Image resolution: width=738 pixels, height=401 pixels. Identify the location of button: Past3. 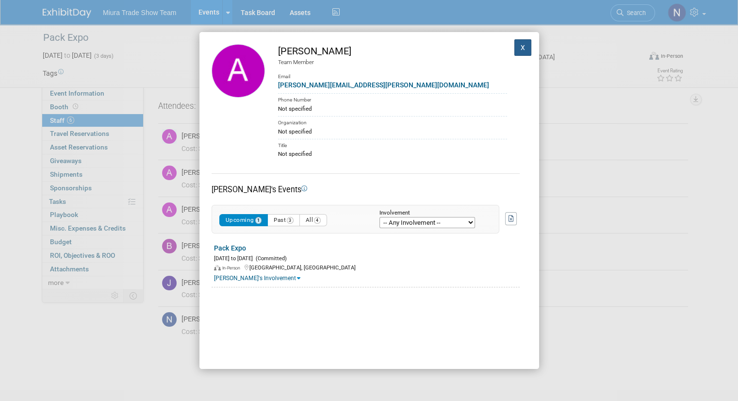
(283, 220).